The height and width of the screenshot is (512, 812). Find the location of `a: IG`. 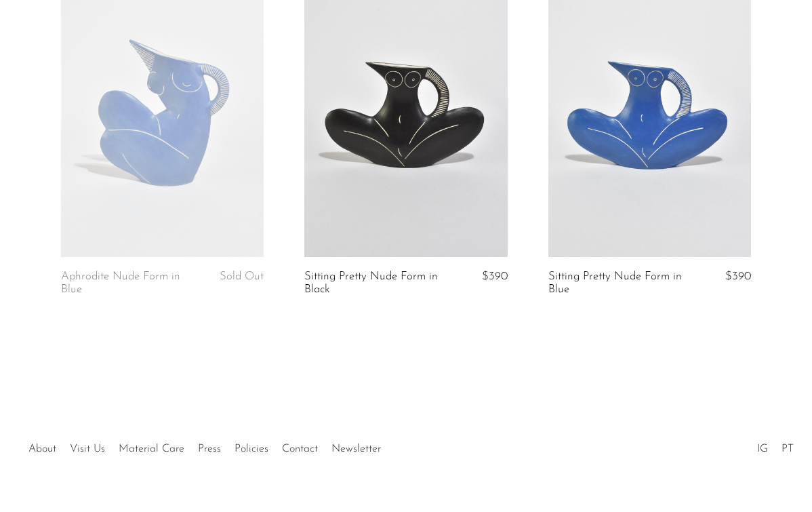

a: IG is located at coordinates (762, 449).